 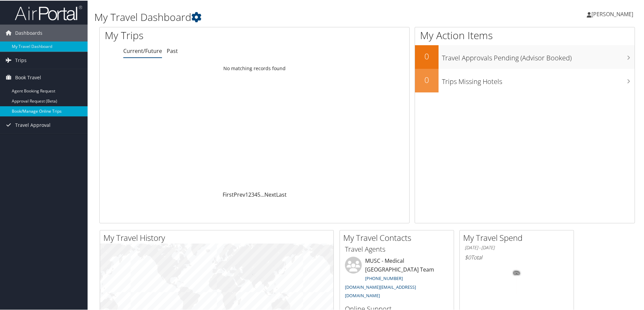 What do you see at coordinates (33, 124) in the screenshot?
I see `span: Travel Approval` at bounding box center [33, 124].